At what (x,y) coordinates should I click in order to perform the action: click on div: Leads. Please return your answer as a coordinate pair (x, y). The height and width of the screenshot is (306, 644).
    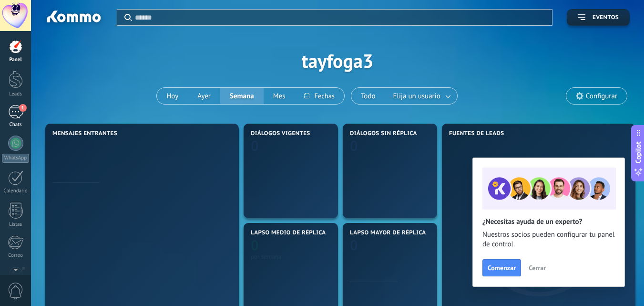
    Looking at the image, I should click on (16, 94).